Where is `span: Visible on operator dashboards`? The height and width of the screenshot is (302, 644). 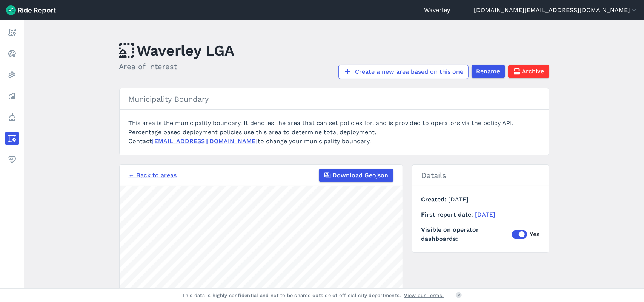 span: Visible on operator dashboards is located at coordinates (467, 234).